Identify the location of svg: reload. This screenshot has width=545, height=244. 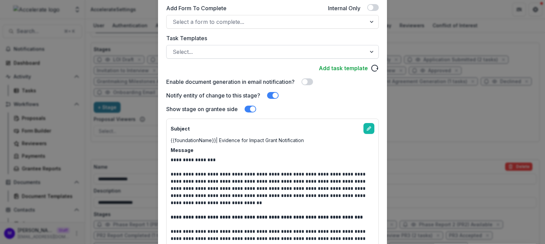
(375, 68).